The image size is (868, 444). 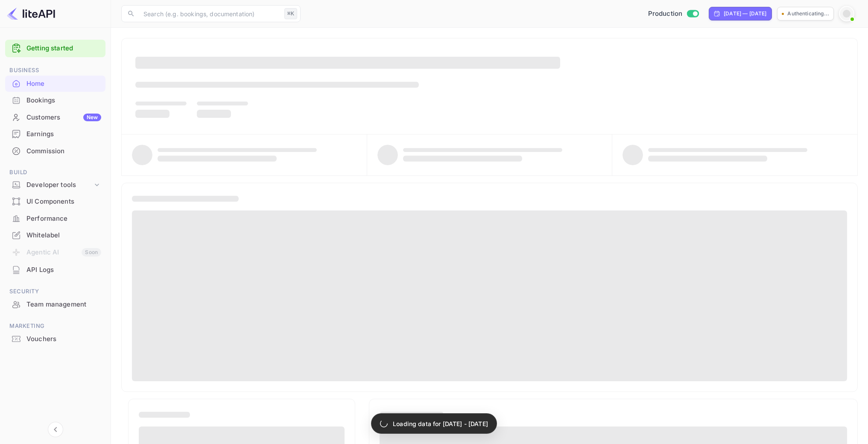 I want to click on span: Marketing, so click(x=55, y=326).